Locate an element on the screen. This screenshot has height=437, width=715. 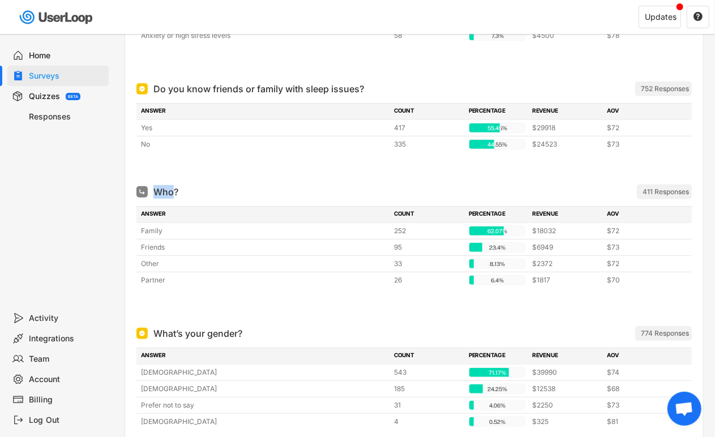
div: $24523 is located at coordinates (566, 144).